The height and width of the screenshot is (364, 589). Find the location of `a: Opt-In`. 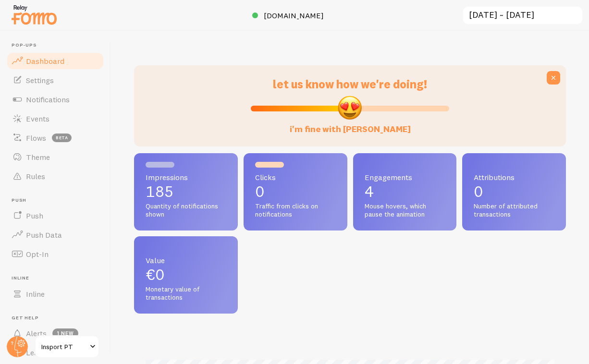

a: Opt-In is located at coordinates (55, 254).